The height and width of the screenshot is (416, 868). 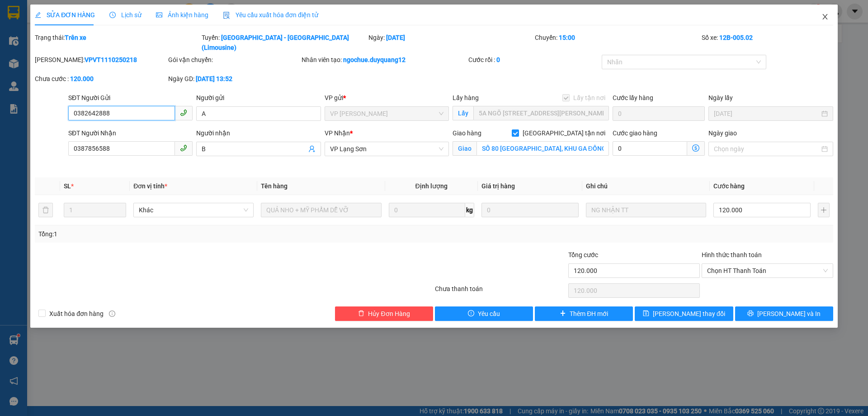 What do you see at coordinates (696, 148) in the screenshot?
I see `span: dollar-circle` at bounding box center [696, 148].